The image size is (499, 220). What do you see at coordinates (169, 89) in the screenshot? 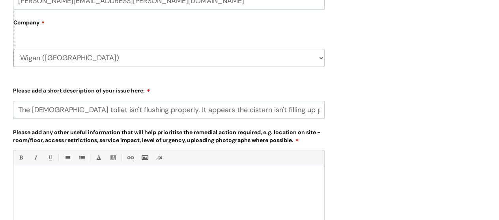
I see `label: Please add a short description of your issue here:` at bounding box center [169, 89].